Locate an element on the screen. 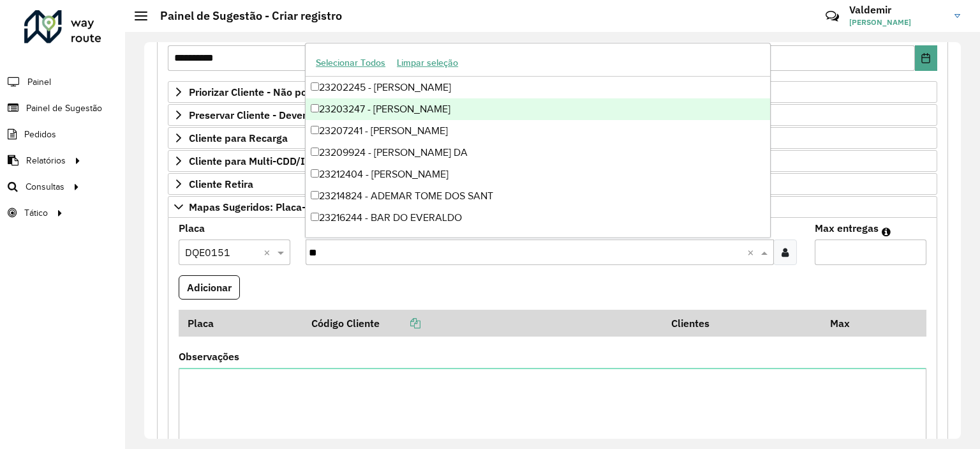  a: Mapas Sugeridos: Placa-Cliente is located at coordinates (552, 207).